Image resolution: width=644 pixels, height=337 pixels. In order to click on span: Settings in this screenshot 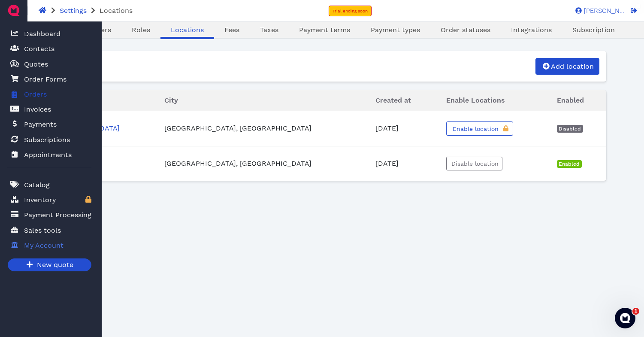, I will do `click(73, 10)`.